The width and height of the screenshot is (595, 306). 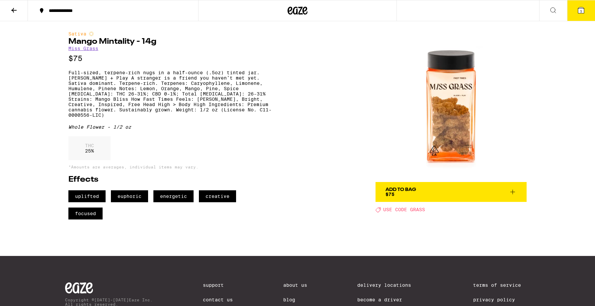 What do you see at coordinates (581, 11) in the screenshot?
I see `span: 1` at bounding box center [581, 11].